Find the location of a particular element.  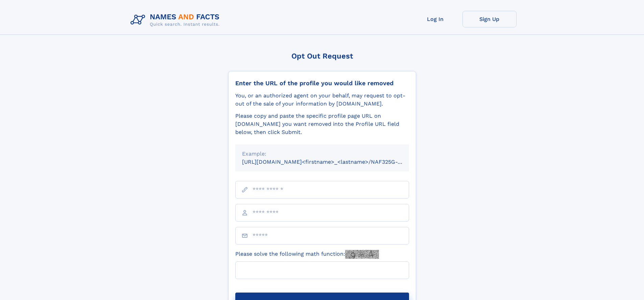

div: Enter the URL of the profile you would like removed is located at coordinates (322, 83).